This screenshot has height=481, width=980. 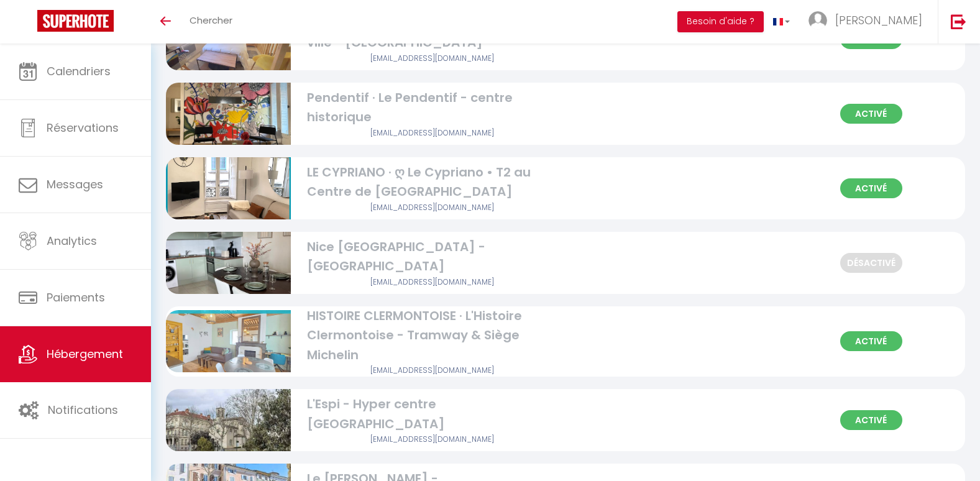 I want to click on span: Désactivé, so click(x=871, y=263).